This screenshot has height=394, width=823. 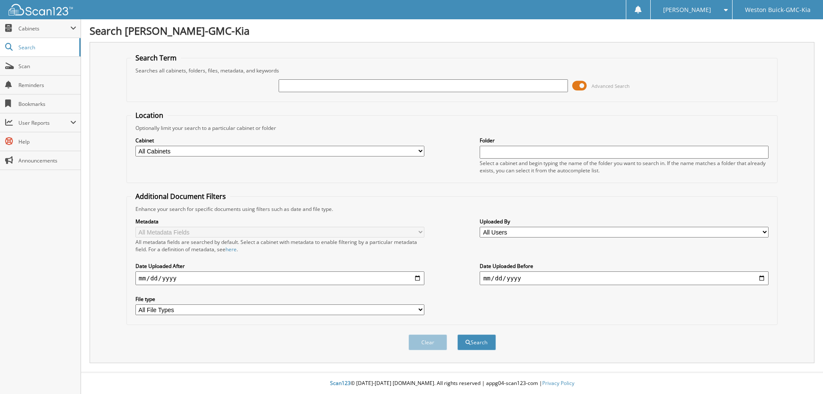 What do you see at coordinates (280, 221) in the screenshot?
I see `label: Metadata` at bounding box center [280, 221].